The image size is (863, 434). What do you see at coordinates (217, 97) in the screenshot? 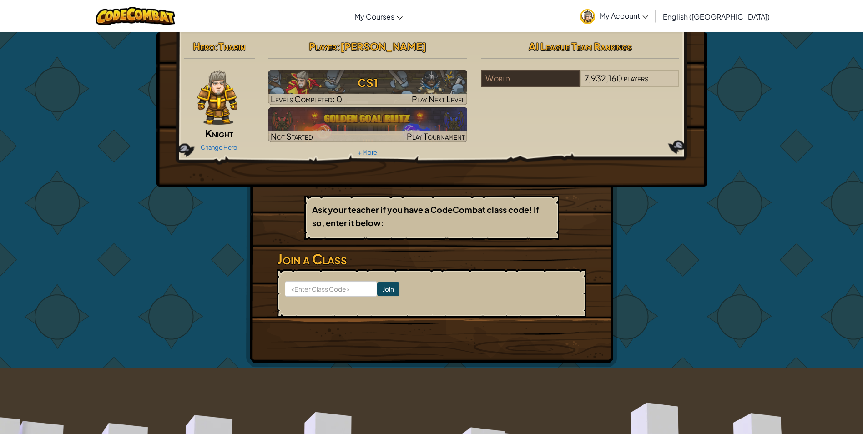
I see `img: knight-pose.png` at bounding box center [217, 97].